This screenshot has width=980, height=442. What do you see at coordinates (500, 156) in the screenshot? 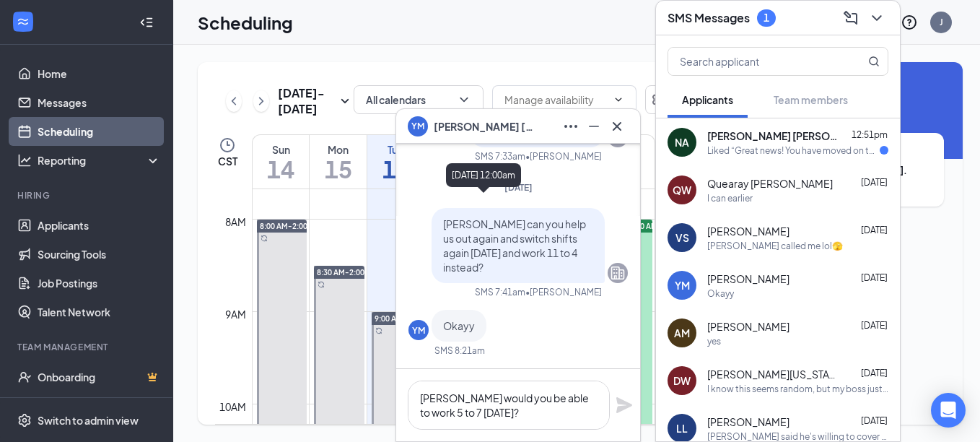
I see `div: SMS 7:33am` at bounding box center [500, 156].